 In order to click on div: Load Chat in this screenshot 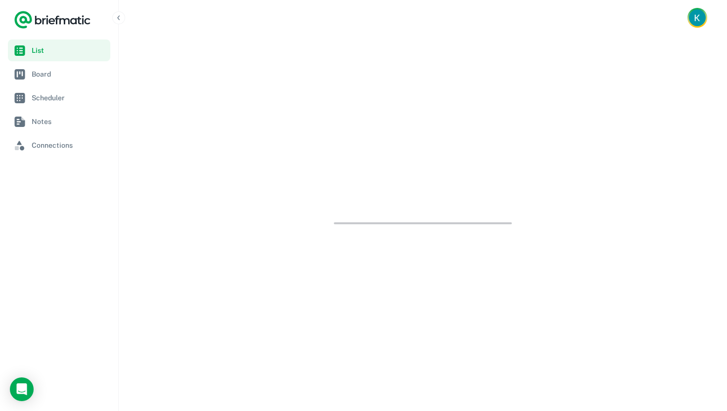, I will do `click(22, 390)`.